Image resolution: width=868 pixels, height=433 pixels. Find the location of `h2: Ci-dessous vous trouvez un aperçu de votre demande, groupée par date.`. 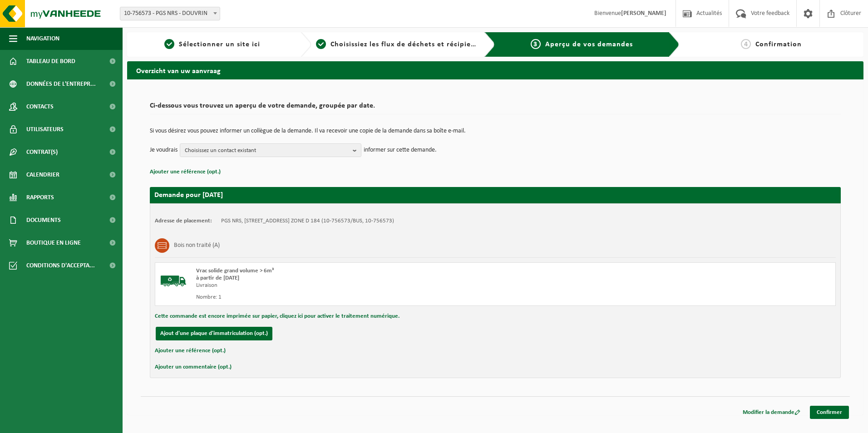

h2: Ci-dessous vous trouvez un aperçu de votre demande, groupée par date. is located at coordinates (495, 108).